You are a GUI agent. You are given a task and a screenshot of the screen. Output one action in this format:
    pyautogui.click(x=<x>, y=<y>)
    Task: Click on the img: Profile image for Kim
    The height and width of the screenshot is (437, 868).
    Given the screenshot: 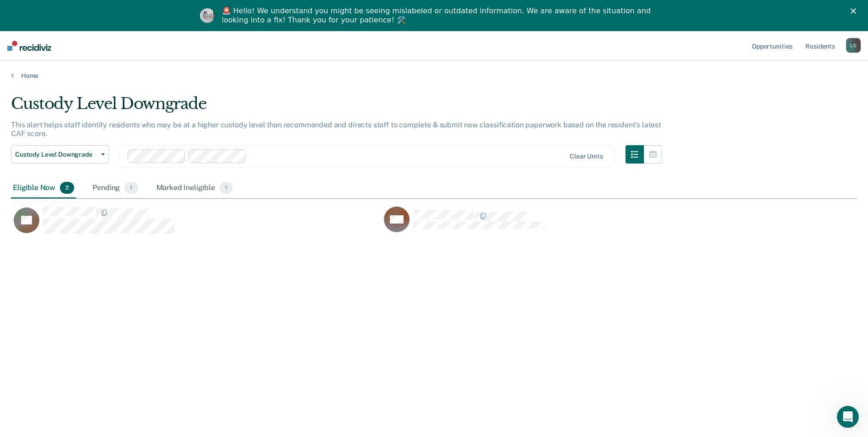 What is the action you would take?
    pyautogui.click(x=207, y=16)
    